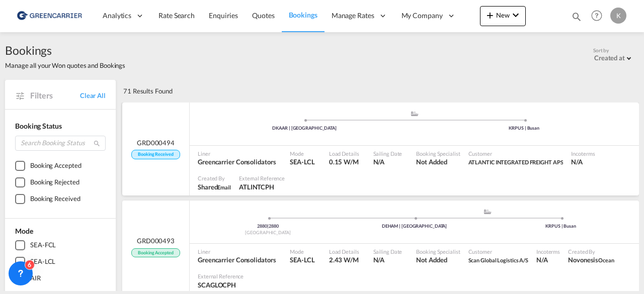 The image size is (644, 294). I want to click on a: Clear All, so click(93, 96).